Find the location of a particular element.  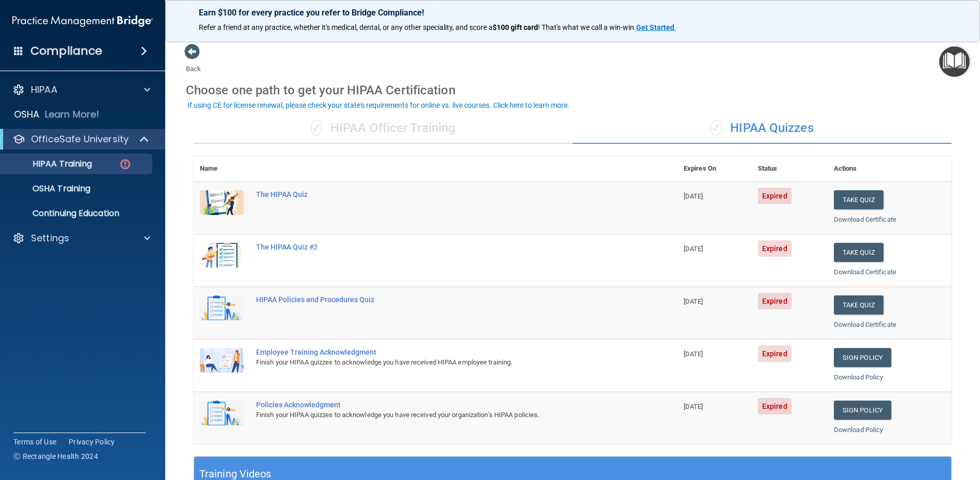

a: Back is located at coordinates (193, 63).